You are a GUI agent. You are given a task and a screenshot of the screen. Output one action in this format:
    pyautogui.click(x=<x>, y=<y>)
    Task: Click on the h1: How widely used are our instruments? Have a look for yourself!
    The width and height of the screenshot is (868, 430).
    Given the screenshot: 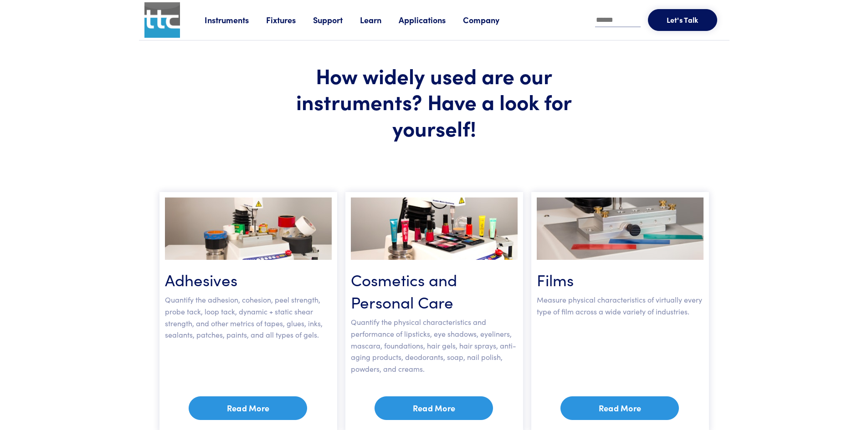 What is the action you would take?
    pyautogui.click(x=434, y=102)
    